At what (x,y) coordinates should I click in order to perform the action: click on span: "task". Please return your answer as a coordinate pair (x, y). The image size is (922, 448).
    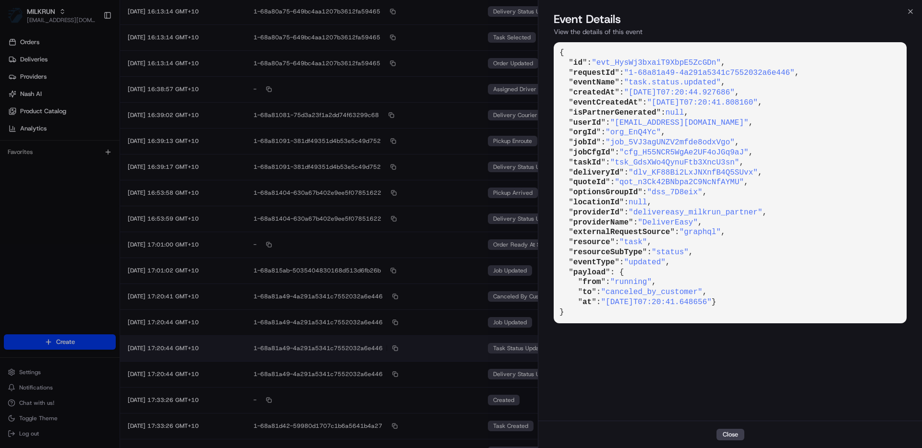
    Looking at the image, I should click on (633, 242).